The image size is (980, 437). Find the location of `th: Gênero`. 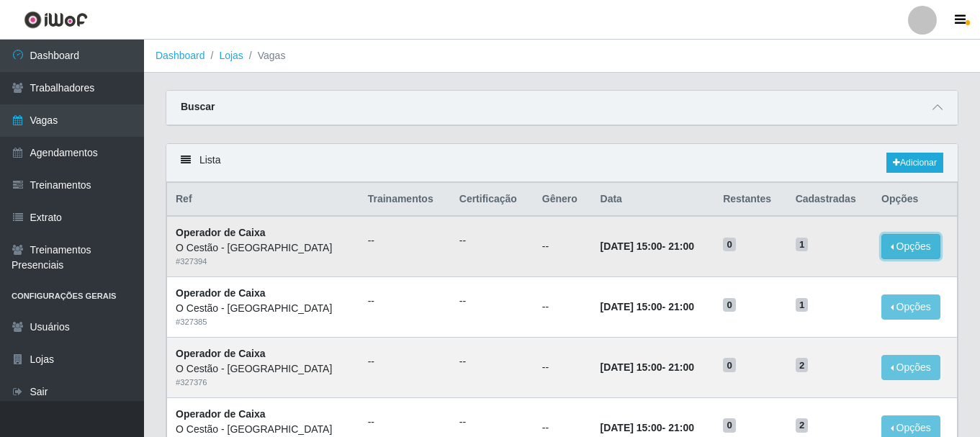

th: Gênero is located at coordinates (563, 200).